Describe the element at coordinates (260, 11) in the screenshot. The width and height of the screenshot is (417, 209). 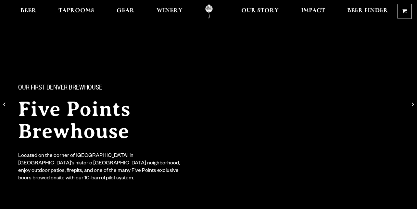
I see `a: Our Story` at that location.